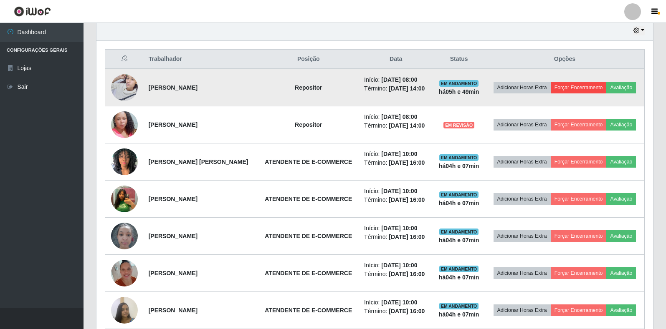  What do you see at coordinates (308, 59) in the screenshot?
I see `th: Posição` at bounding box center [308, 59].